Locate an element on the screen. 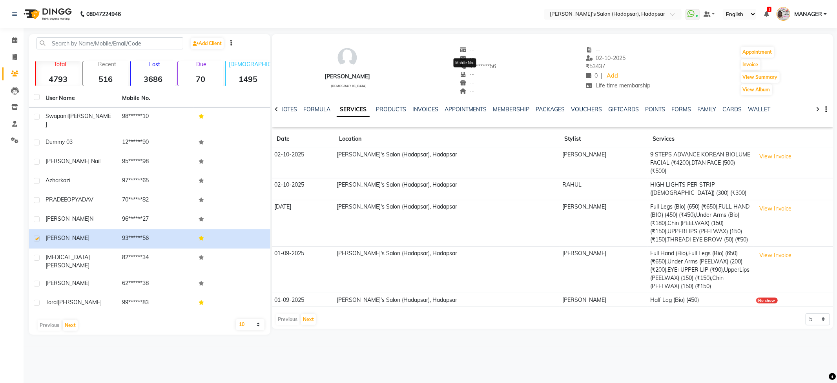 The image size is (837, 383). a: 1 is located at coordinates (766, 14).